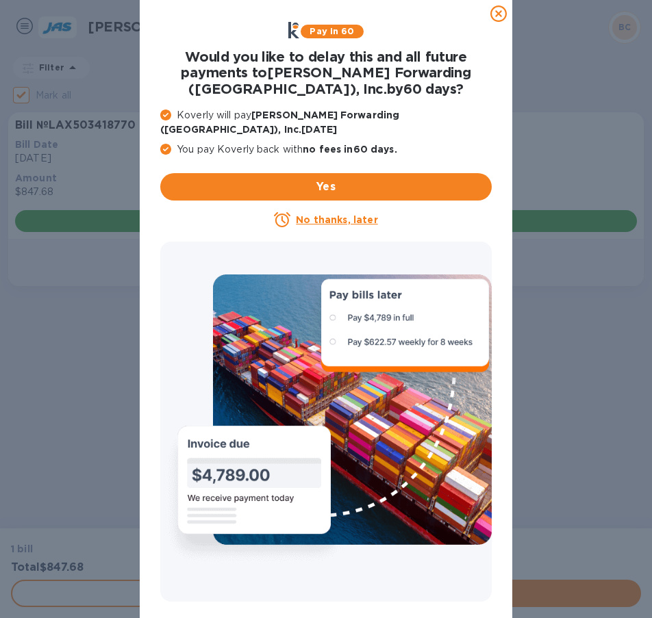  What do you see at coordinates (326, 149) in the screenshot?
I see `p: You pay Koverly back with` at bounding box center [326, 149].